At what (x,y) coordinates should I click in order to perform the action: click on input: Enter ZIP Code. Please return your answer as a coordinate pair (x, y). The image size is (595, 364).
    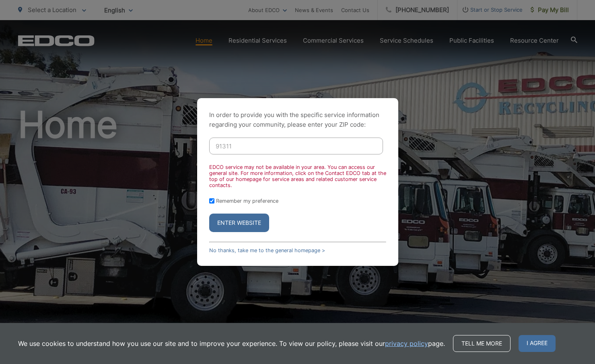
    Looking at the image, I should click on (296, 146).